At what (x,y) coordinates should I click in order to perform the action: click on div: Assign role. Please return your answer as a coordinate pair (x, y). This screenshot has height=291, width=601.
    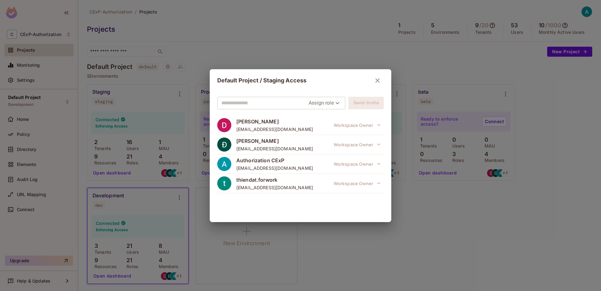
    Looking at the image, I should click on (325, 103).